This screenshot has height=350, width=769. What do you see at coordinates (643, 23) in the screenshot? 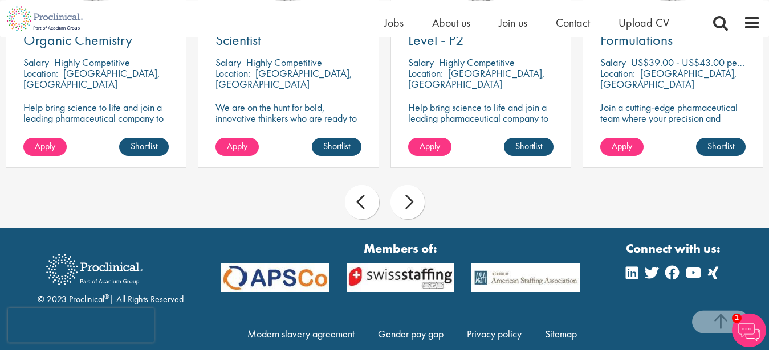
I see `span: Upload CV` at bounding box center [643, 23].